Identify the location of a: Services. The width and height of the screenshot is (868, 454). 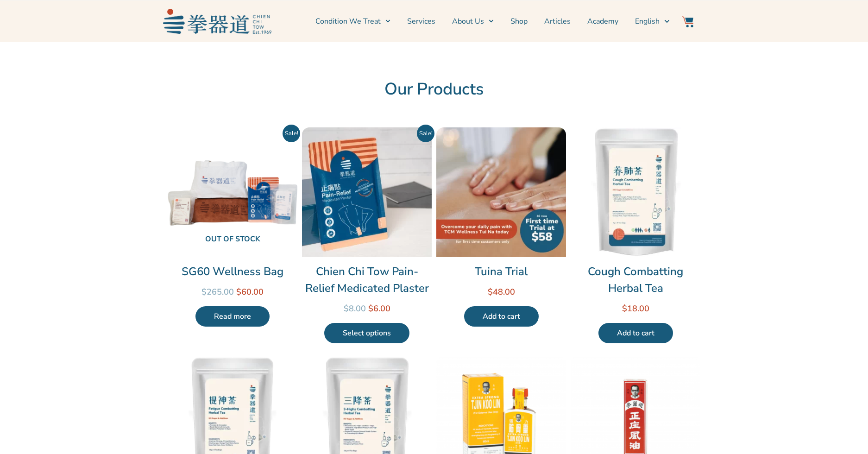
(421, 22).